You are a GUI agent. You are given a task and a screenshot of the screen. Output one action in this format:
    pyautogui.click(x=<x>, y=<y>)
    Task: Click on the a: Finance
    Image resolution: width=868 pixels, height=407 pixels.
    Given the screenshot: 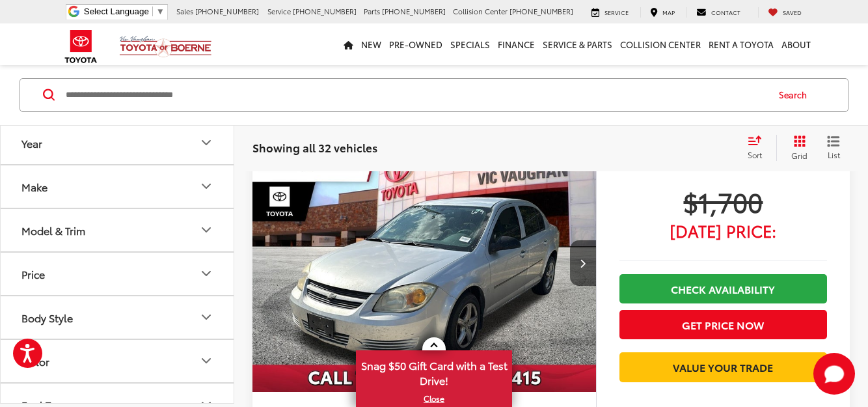 What is the action you would take?
    pyautogui.click(x=516, y=44)
    